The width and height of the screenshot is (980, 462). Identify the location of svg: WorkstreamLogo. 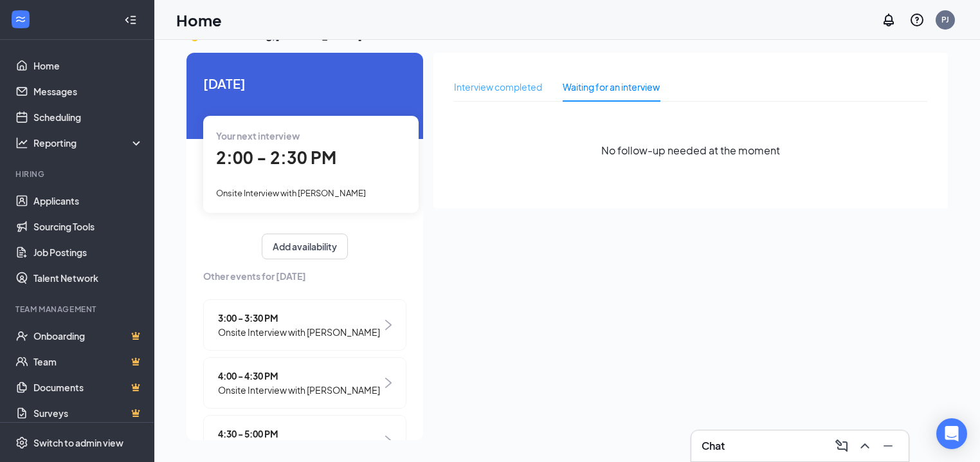
(21, 19).